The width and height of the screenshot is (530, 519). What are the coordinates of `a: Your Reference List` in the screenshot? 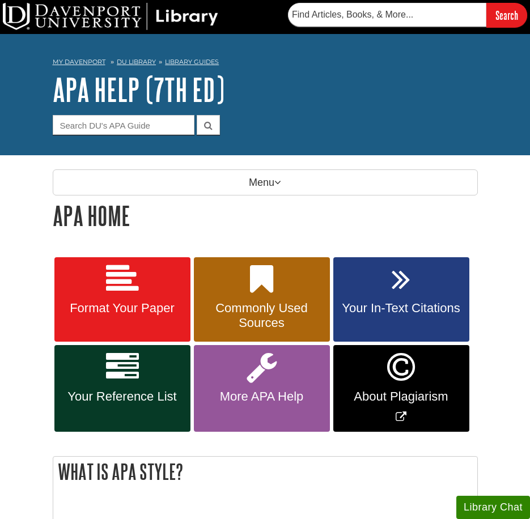 It's located at (122, 388).